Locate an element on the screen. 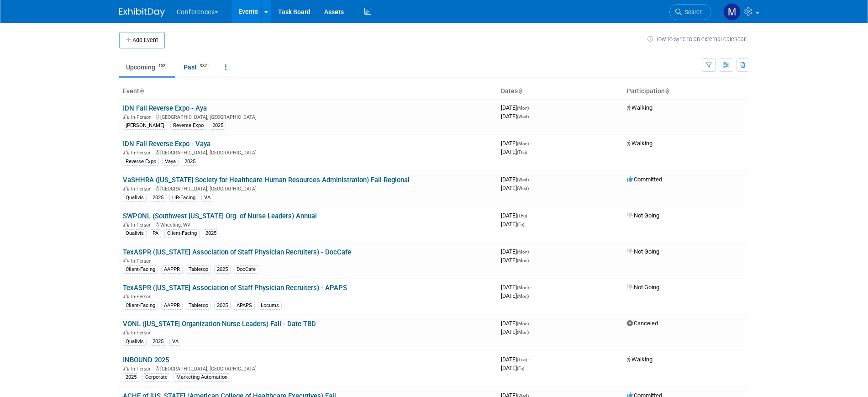 The height and width of the screenshot is (397, 868). th: Dates is located at coordinates (560, 91).